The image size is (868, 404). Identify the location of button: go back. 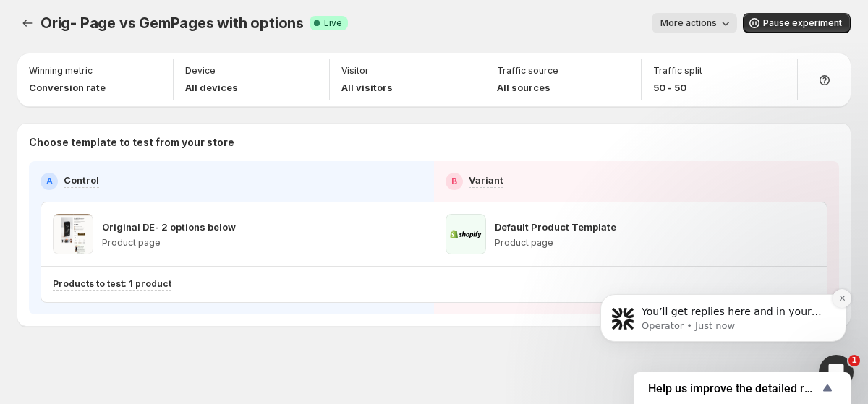
(23, 20).